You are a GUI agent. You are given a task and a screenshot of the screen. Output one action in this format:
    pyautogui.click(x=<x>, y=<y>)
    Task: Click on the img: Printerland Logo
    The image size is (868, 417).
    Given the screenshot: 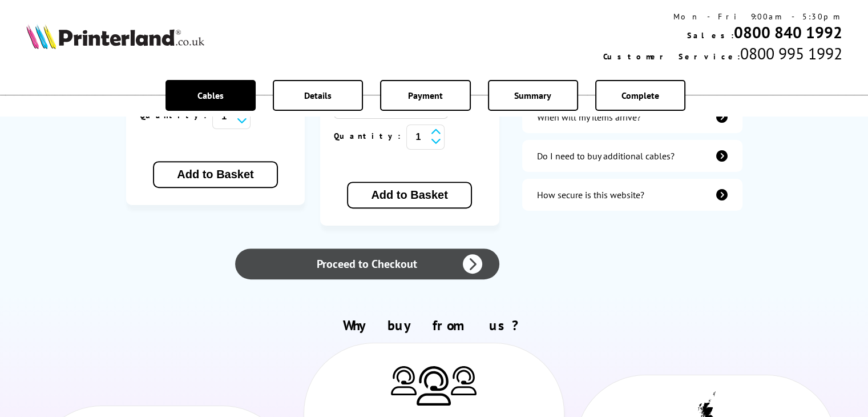 What is the action you would take?
    pyautogui.click(x=115, y=37)
    